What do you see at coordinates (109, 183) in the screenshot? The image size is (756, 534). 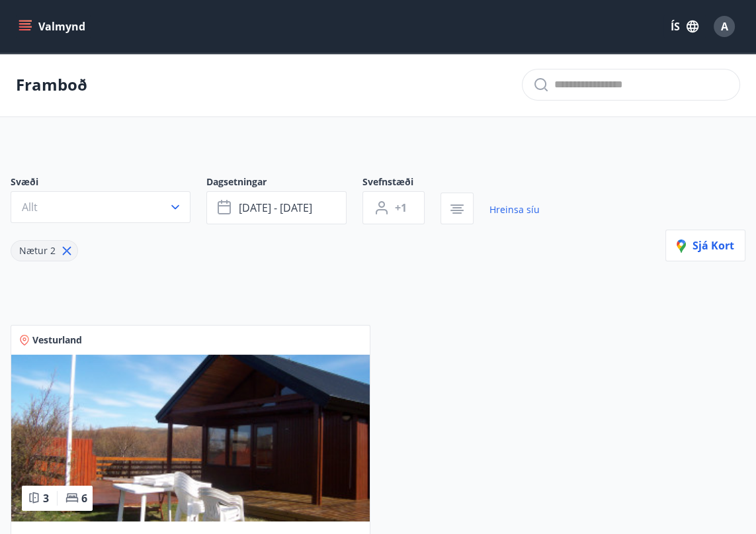 I see `span: Svæði` at bounding box center [109, 183].